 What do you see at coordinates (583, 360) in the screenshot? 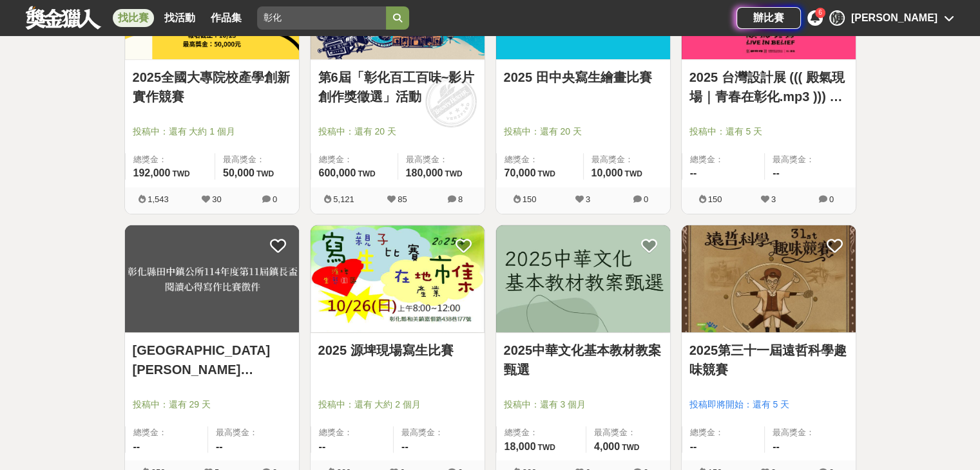
I see `a: 2025中華文化基本教材教案甄選` at bounding box center [583, 360].